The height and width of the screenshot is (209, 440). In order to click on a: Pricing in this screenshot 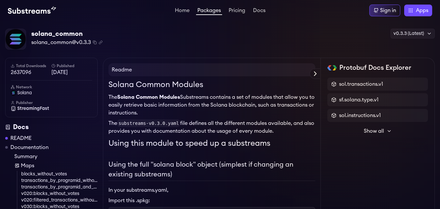, I will do `click(237, 11)`.